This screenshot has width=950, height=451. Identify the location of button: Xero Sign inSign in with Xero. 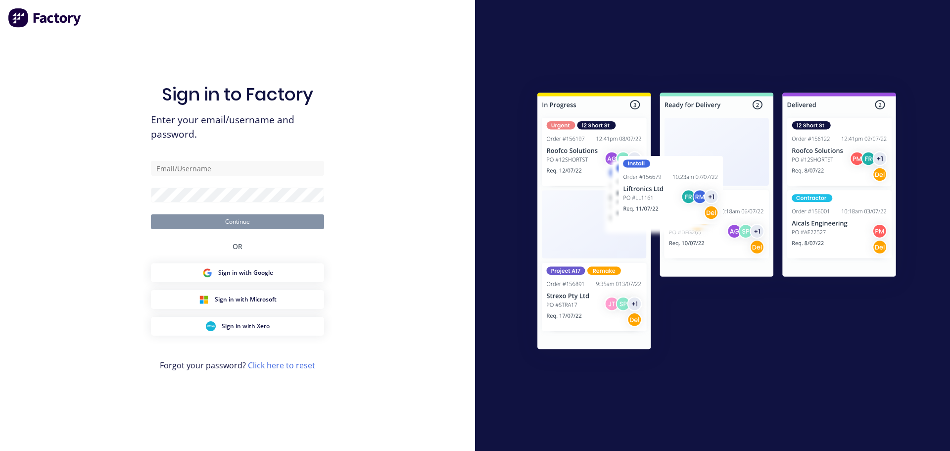
(237, 326).